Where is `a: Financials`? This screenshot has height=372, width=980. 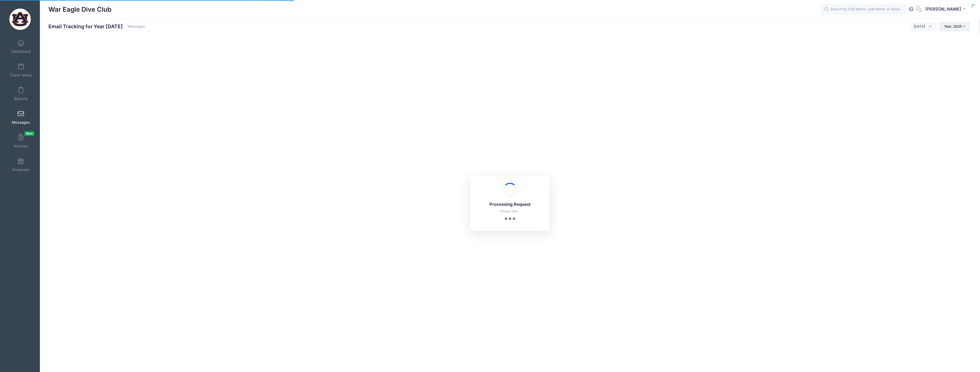 a: Financials is located at coordinates (21, 165).